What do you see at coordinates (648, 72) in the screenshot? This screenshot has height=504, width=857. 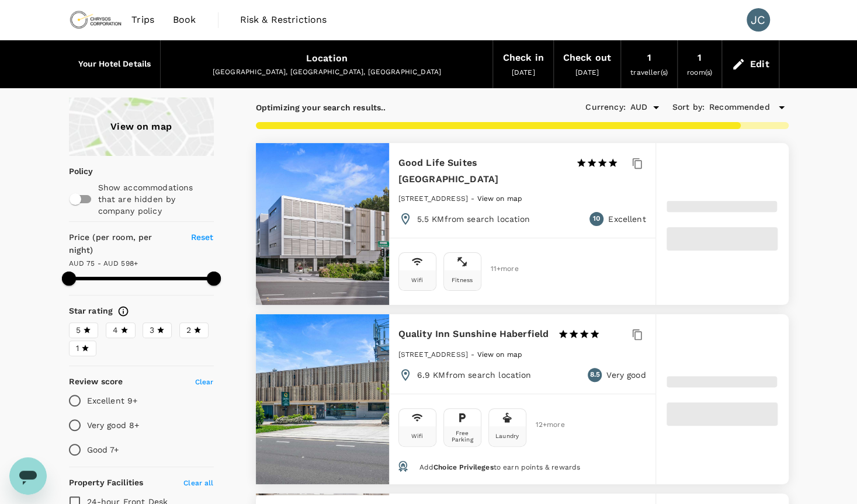 I see `span: traveller(s)` at bounding box center [648, 72].